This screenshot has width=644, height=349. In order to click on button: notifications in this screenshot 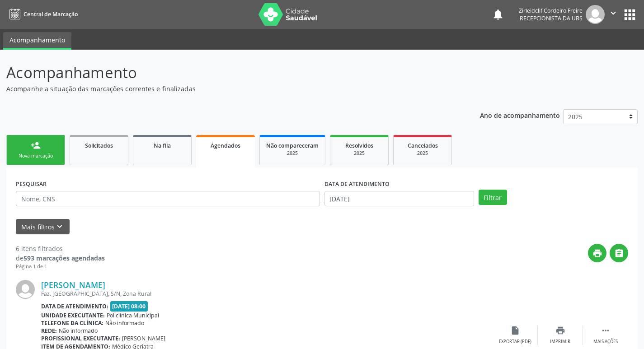, I will do `click(498, 14)`.